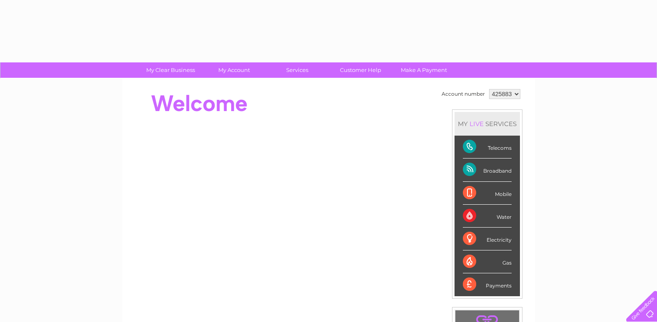 The width and height of the screenshot is (657, 322). What do you see at coordinates (487, 239) in the screenshot?
I see `div: Electricity` at bounding box center [487, 239].